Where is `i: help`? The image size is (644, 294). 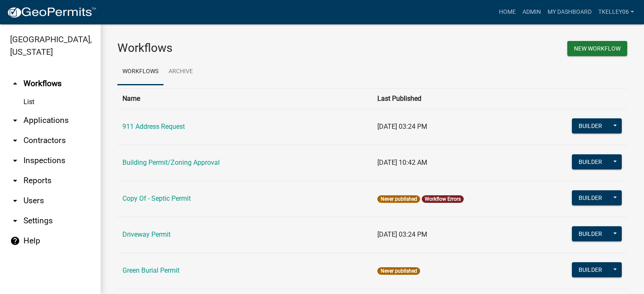 i: help is located at coordinates (15, 241).